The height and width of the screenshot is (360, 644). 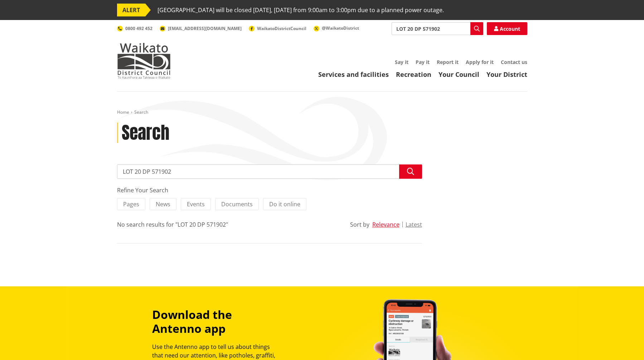 What do you see at coordinates (422, 62) in the screenshot?
I see `a: Pay it` at bounding box center [422, 62].